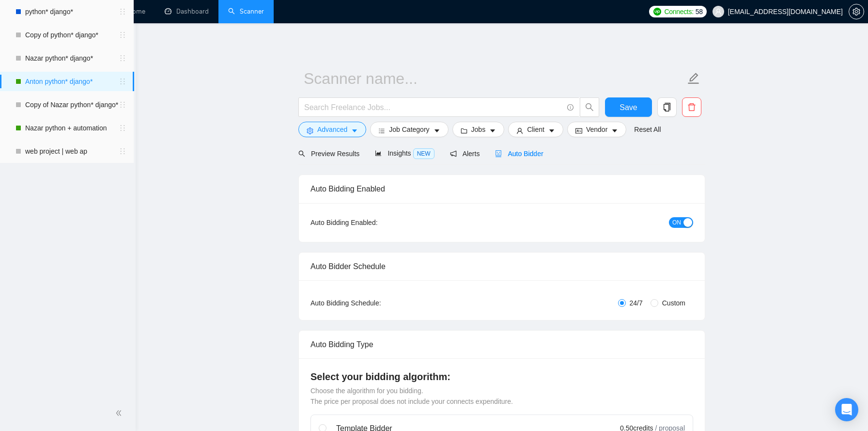 This screenshot has height=431, width=868. Describe the element at coordinates (694, 79) in the screenshot. I see `span: edit` at that location.